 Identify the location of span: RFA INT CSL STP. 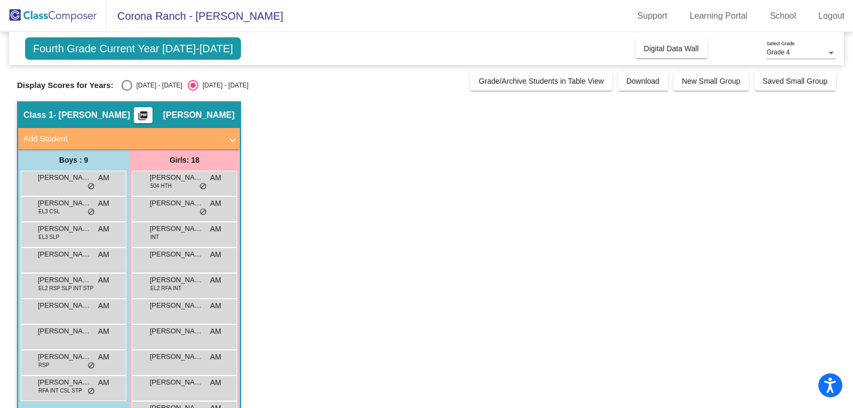
(60, 390).